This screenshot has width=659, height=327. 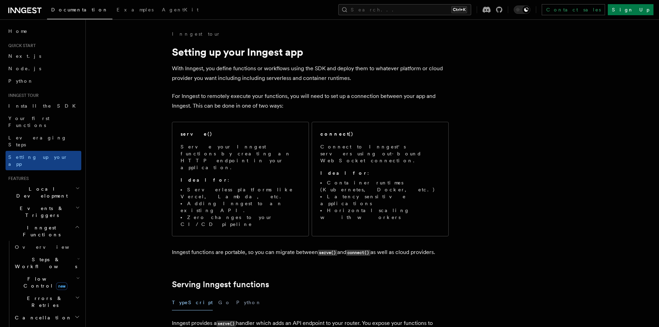 What do you see at coordinates (37, 141) in the screenshot?
I see `span: Leveraging Steps` at bounding box center [37, 141].